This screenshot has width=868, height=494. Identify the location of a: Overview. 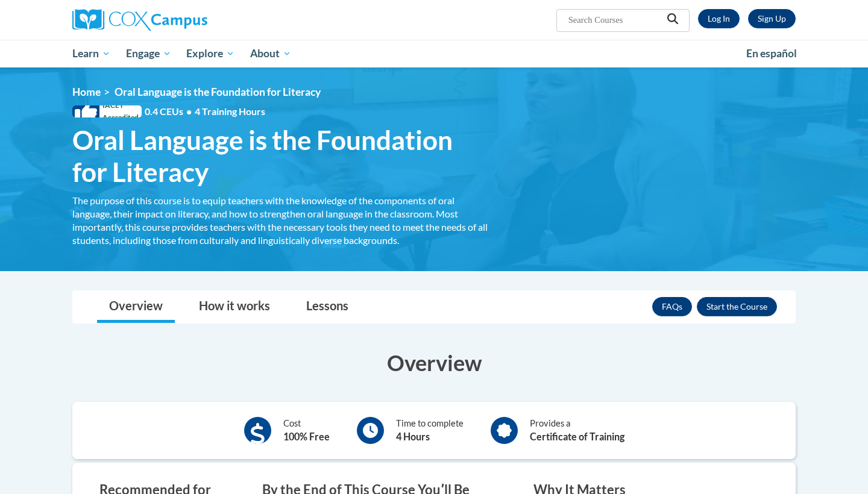
(135, 306).